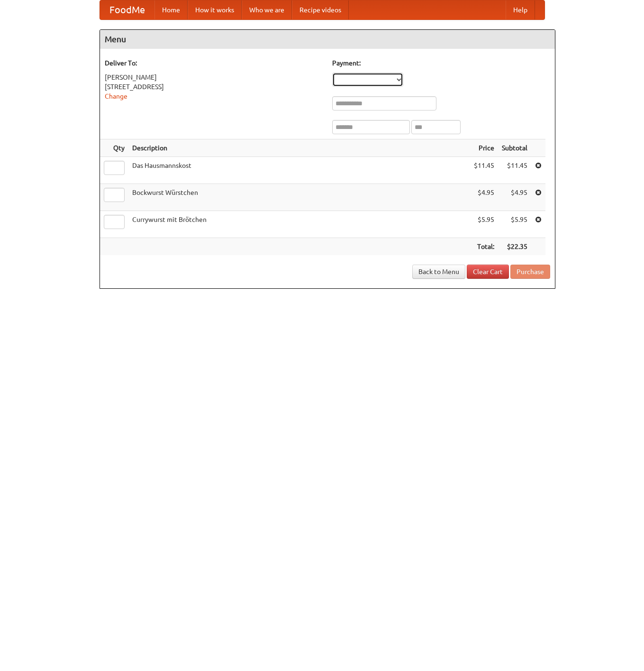 Image resolution: width=644 pixels, height=671 pixels. Describe the element at coordinates (215, 10) in the screenshot. I see `a: How it works` at that location.